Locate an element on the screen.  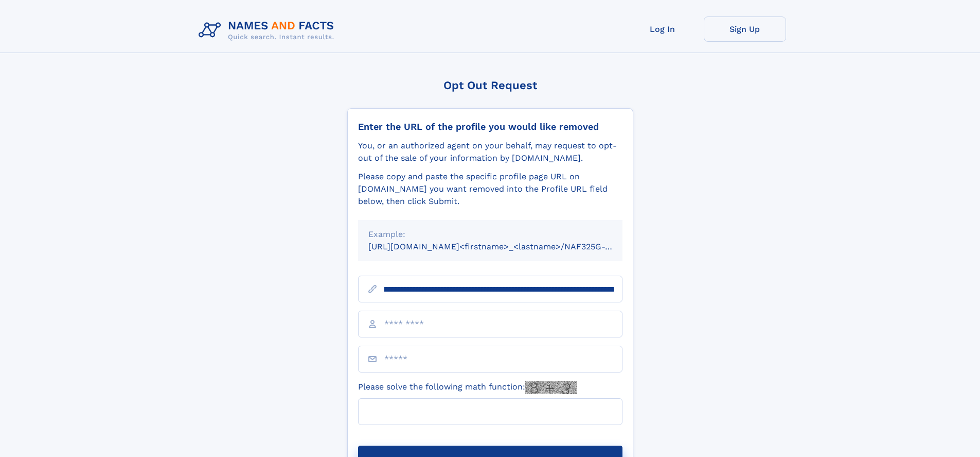
a: Log In is located at coordinates (663, 29).